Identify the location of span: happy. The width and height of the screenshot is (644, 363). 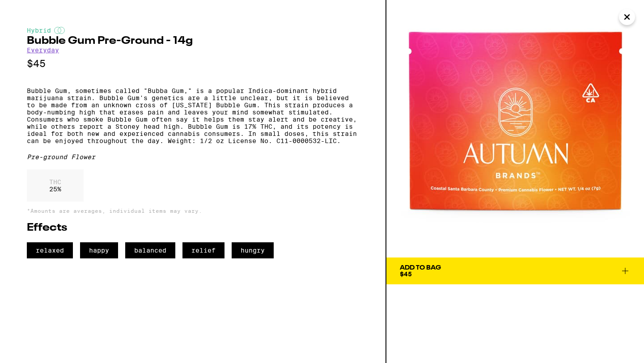
(99, 250).